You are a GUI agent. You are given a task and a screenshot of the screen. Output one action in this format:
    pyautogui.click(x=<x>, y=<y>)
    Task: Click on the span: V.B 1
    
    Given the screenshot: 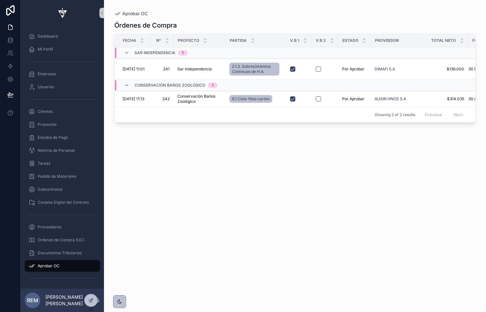 What is the action you would take?
    pyautogui.click(x=295, y=41)
    